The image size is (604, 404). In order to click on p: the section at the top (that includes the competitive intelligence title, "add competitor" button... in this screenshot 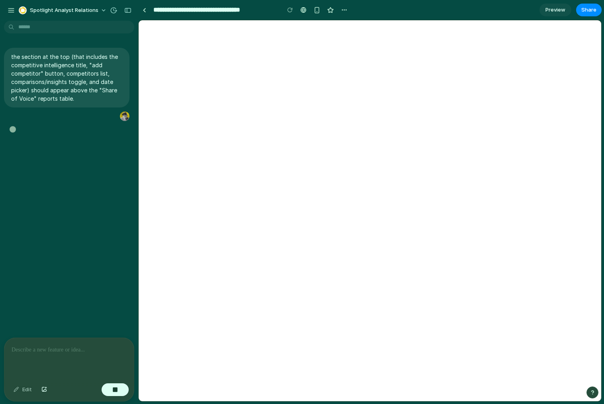, I will do `click(66, 78)`.